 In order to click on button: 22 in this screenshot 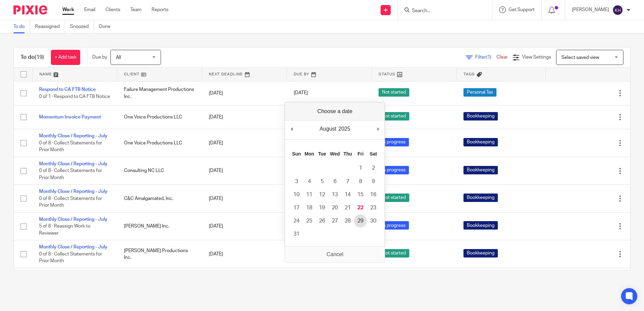, I will do `click(360, 208)`.